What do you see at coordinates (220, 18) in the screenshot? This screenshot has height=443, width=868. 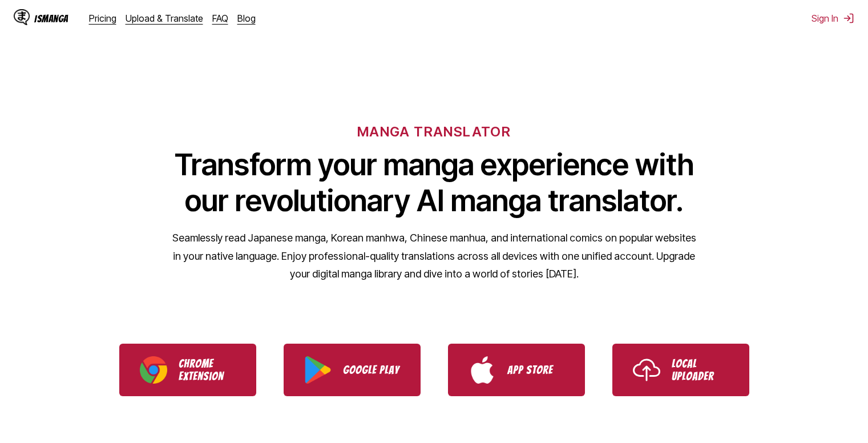 I see `a: FAQ` at bounding box center [220, 18].